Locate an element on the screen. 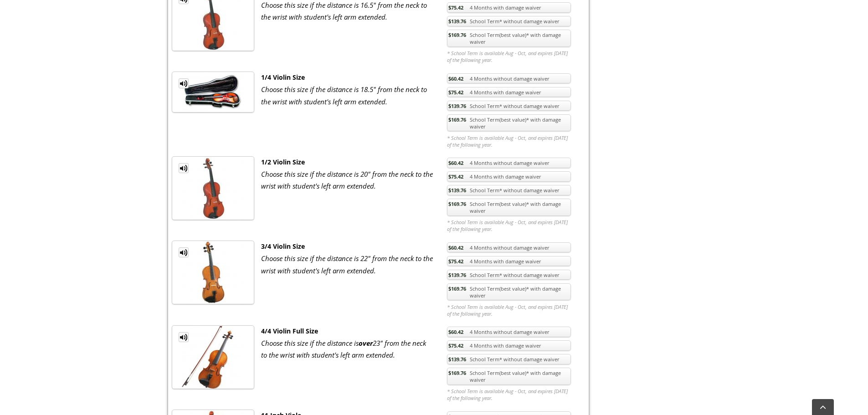 The image size is (868, 415). img: th_1fc34dab4bdaff02a3697e89cb8f30dd_1340371741violinFullSize.jpg is located at coordinates (213, 357).